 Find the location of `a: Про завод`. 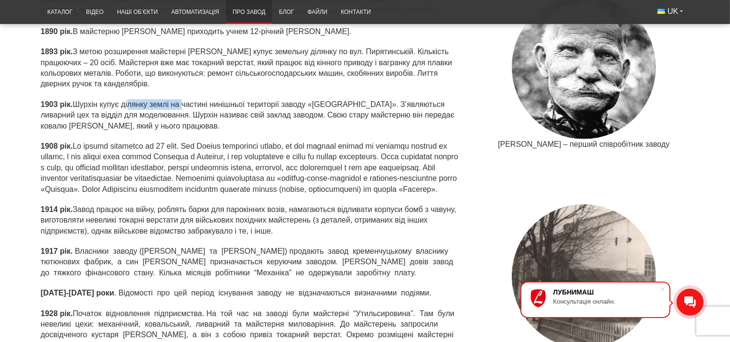

a: Про завод is located at coordinates (249, 12).